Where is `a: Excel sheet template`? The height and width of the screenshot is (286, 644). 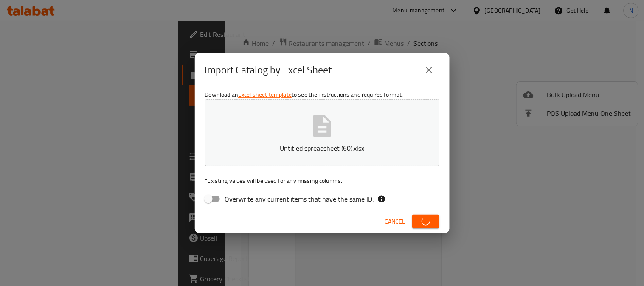 a: Excel sheet template is located at coordinates (265, 95).